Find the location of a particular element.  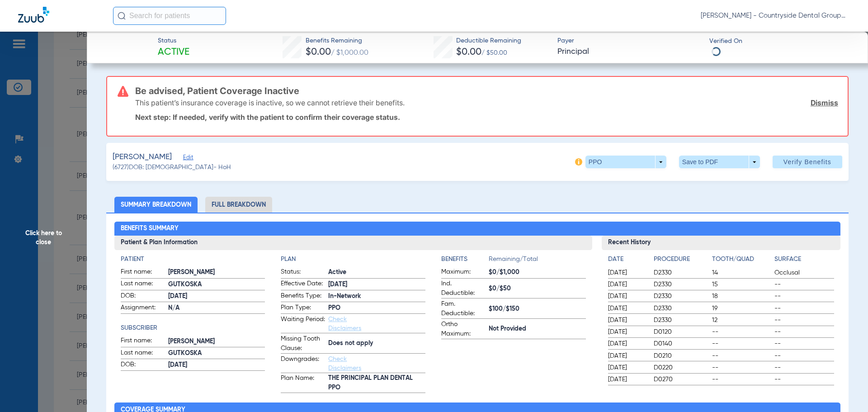

span: Payer is located at coordinates (630, 41).